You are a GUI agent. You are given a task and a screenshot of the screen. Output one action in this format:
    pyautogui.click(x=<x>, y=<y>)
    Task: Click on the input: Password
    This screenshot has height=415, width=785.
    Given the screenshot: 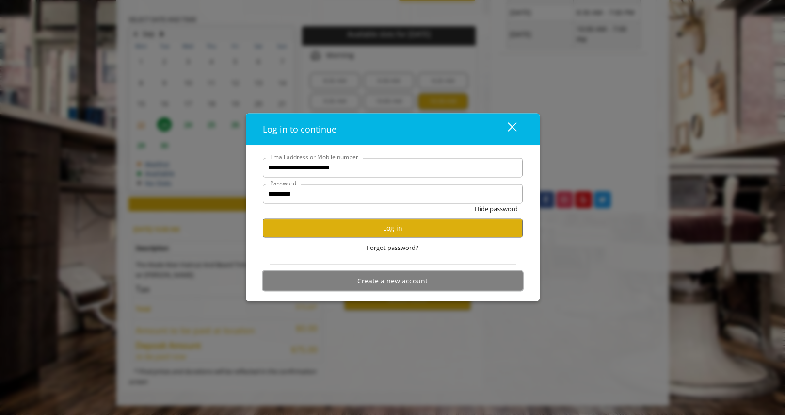 What is the action you would take?
    pyautogui.click(x=393, y=194)
    